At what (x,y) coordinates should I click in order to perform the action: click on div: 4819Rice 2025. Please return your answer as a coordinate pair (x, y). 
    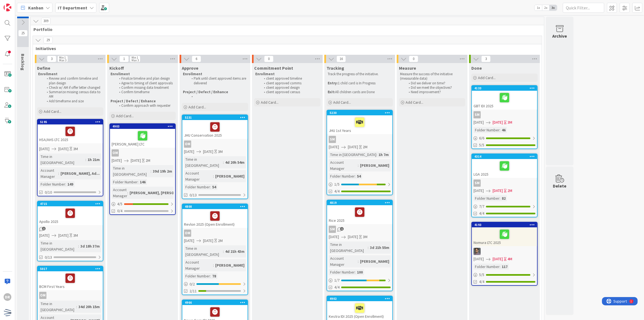
    Looking at the image, I should click on (359, 212).